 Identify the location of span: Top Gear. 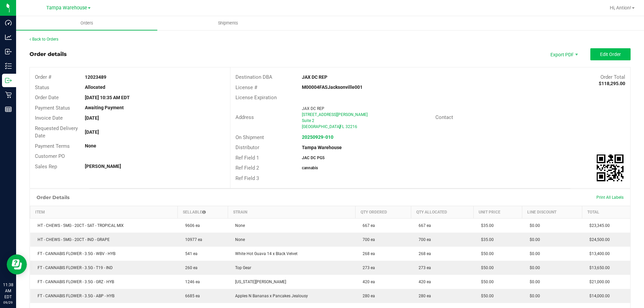
(242, 268).